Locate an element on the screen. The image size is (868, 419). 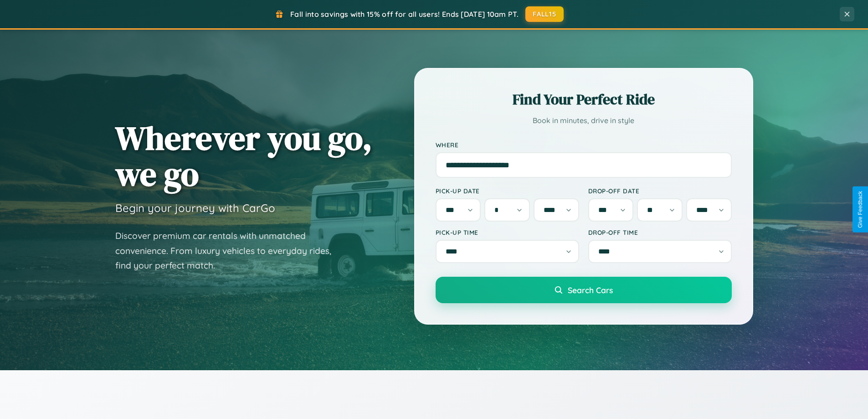
label: Drop-off Time is located at coordinates (660, 232).